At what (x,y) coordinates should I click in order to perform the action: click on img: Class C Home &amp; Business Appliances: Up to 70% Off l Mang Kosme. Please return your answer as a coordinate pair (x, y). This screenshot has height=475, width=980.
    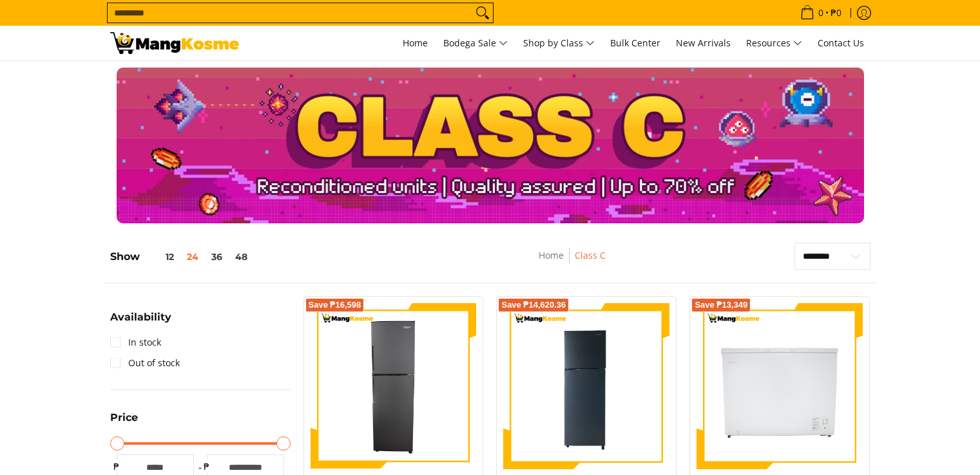
    Looking at the image, I should click on (175, 44).